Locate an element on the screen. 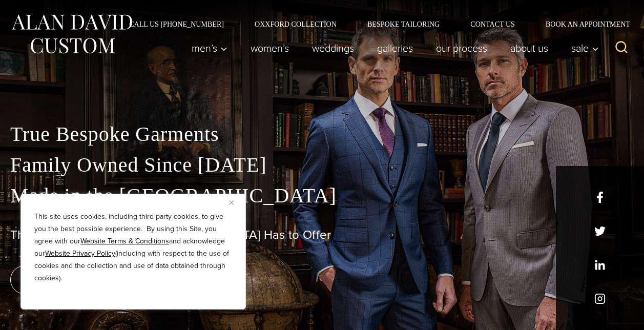 The width and height of the screenshot is (644, 330). span: Sale is located at coordinates (585, 48).